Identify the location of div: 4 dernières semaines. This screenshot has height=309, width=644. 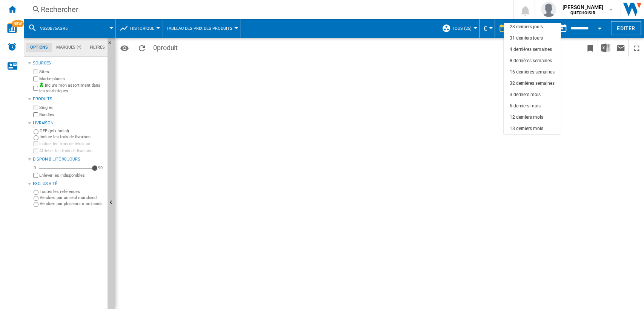
(531, 49).